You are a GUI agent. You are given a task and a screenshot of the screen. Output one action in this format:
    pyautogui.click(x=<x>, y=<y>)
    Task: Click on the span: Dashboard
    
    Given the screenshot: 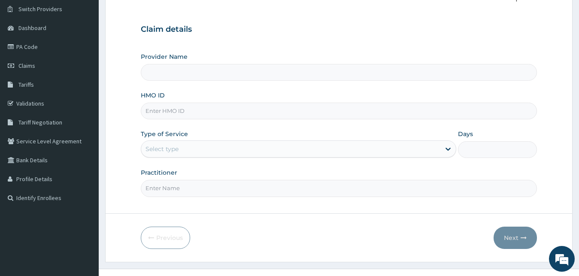 What is the action you would take?
    pyautogui.click(x=32, y=28)
    